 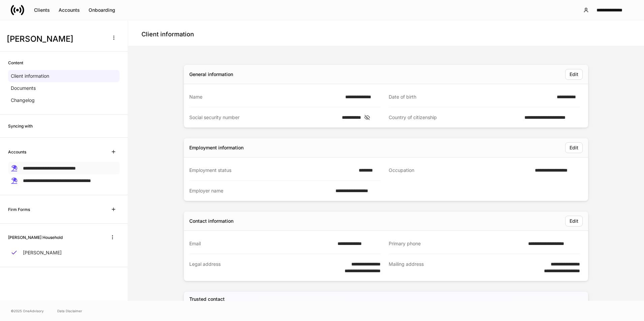 What do you see at coordinates (30, 76) in the screenshot?
I see `p: Client information` at bounding box center [30, 76].